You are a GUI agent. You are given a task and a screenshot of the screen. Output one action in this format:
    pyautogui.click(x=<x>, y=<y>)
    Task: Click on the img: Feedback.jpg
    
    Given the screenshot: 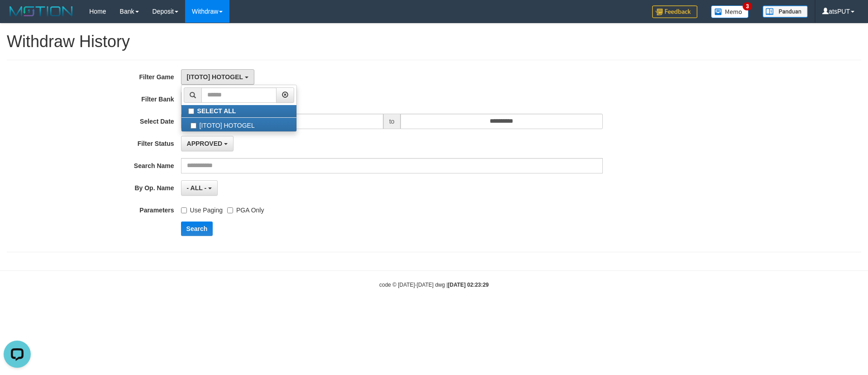 What is the action you would take?
    pyautogui.click(x=675, y=12)
    